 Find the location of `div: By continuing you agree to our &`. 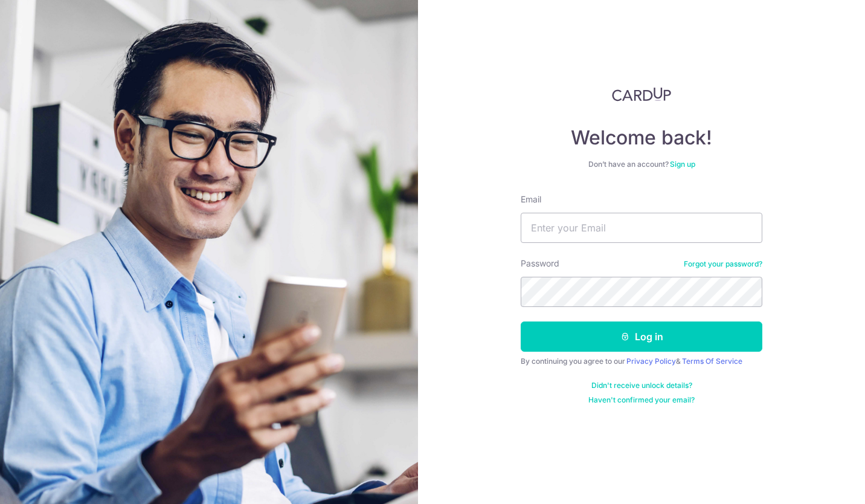

div: By continuing you agree to our & is located at coordinates (642, 361).